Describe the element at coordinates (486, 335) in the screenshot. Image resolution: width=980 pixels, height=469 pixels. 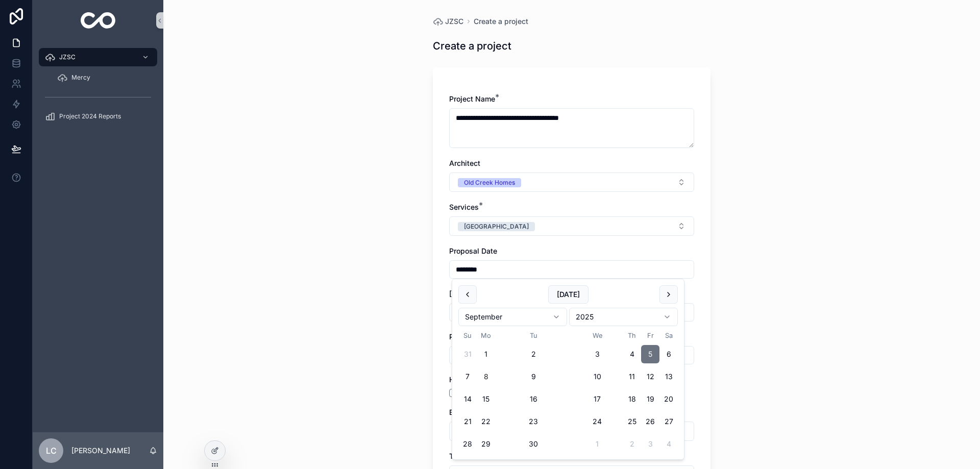
I see `th: Monday` at that location.